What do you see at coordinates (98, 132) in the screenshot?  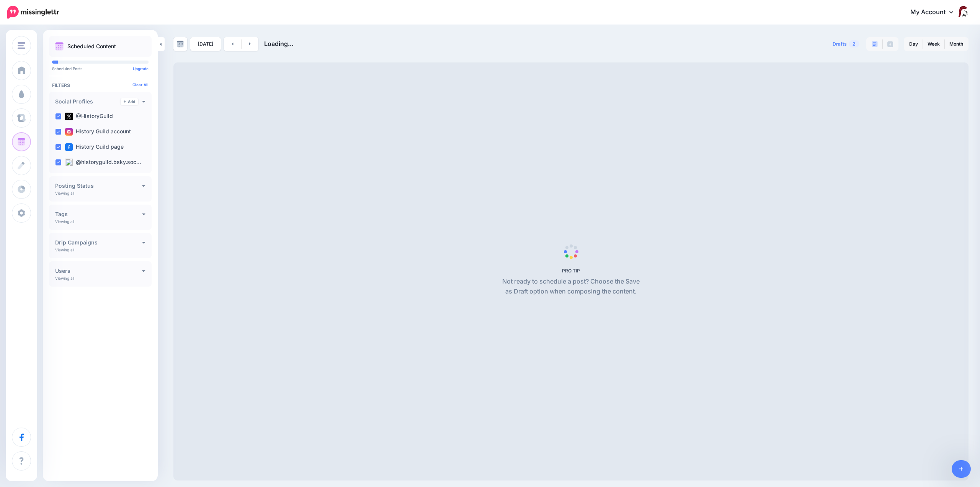 I see `label: History Guild account` at bounding box center [98, 132].